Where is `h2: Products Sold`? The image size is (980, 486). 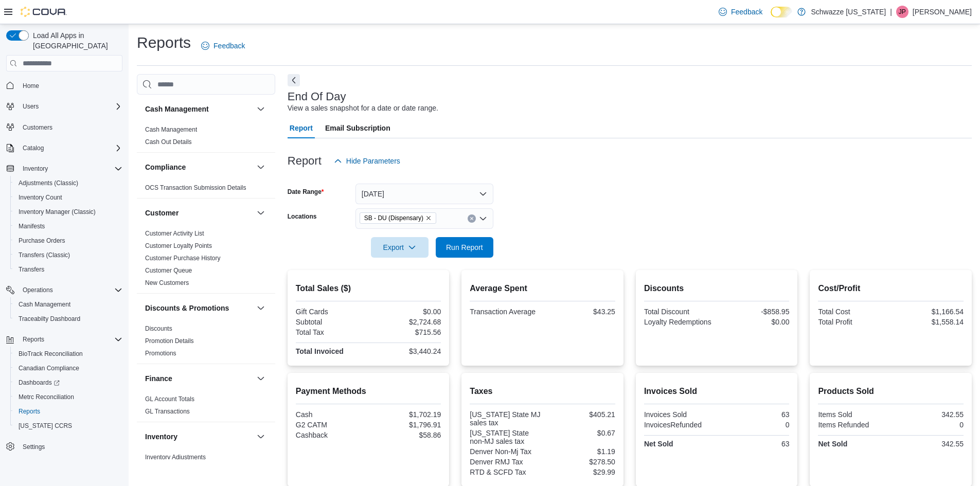 h2: Products Sold is located at coordinates (890, 392).